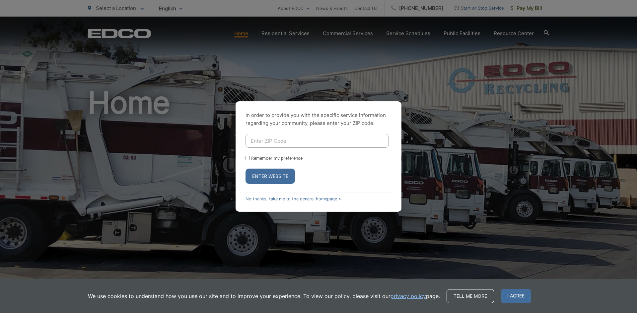 The width and height of the screenshot is (637, 313). Describe the element at coordinates (264, 296) in the screenshot. I see `p: We use cookies to understand how you use our site and to improve your experience. To view our pol...` at that location.